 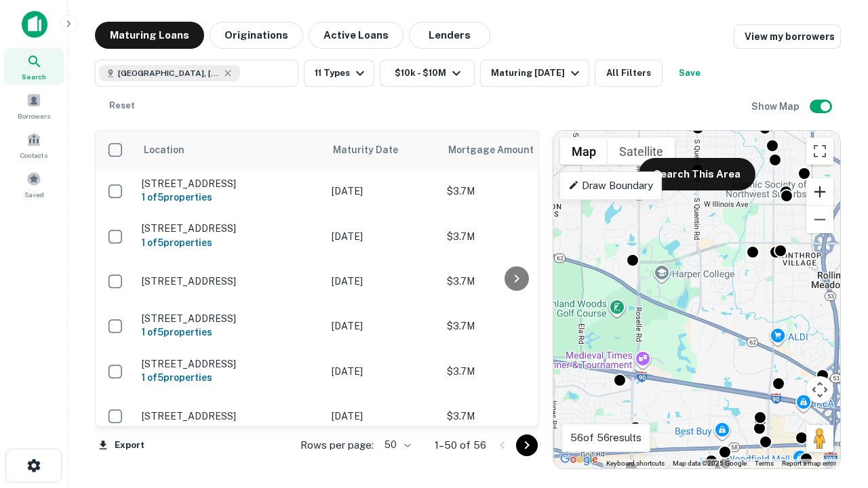 What do you see at coordinates (696, 300) in the screenshot?
I see `div: 0 0` at bounding box center [696, 300].